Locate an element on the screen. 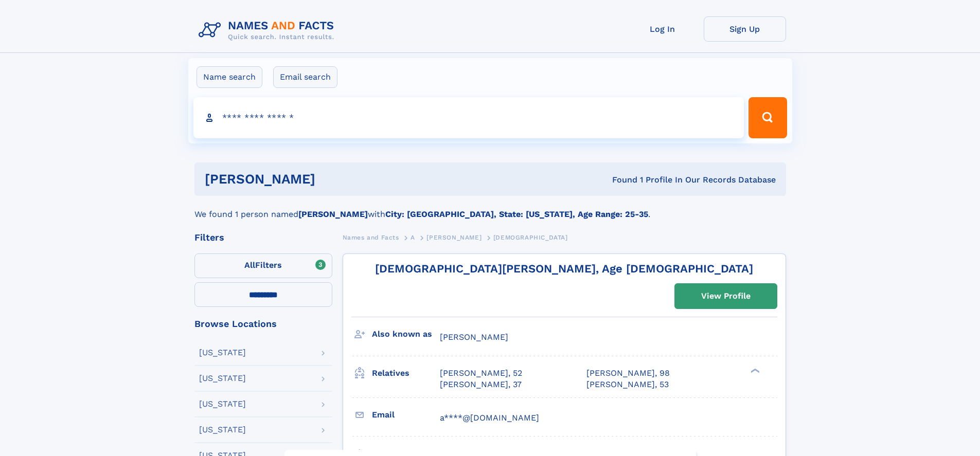 The image size is (980, 456). label: Name search is located at coordinates (229, 77).